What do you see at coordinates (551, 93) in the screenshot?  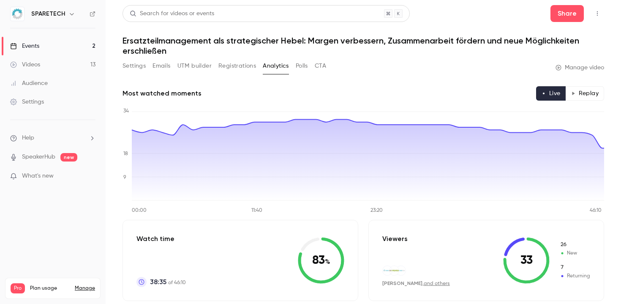 I see `button: Live` at bounding box center [551, 93].